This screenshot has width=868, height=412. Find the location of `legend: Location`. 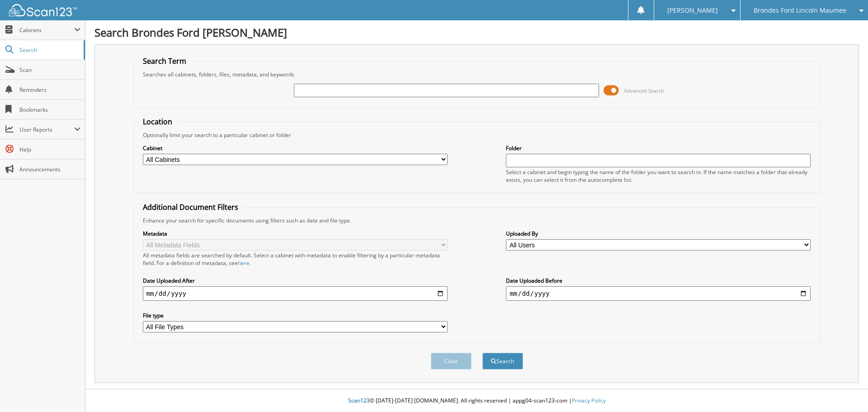

legend: Location is located at coordinates (157, 122).